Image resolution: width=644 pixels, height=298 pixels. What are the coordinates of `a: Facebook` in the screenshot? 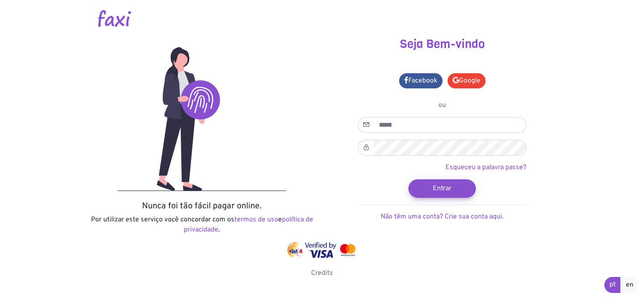 It's located at (421, 81).